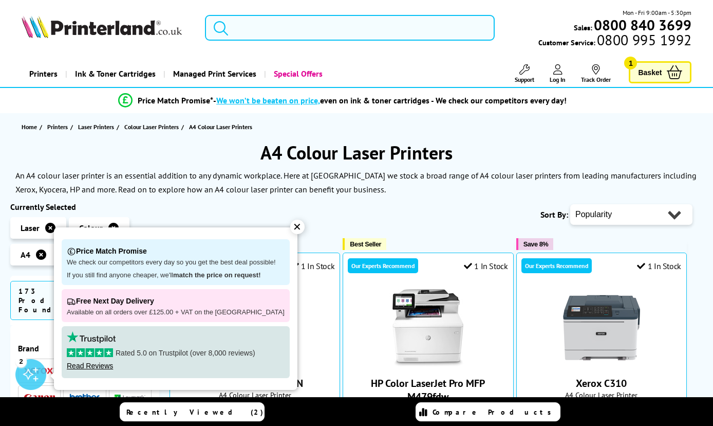  Describe the element at coordinates (97, 126) in the screenshot. I see `a: Laser Printers` at that location.